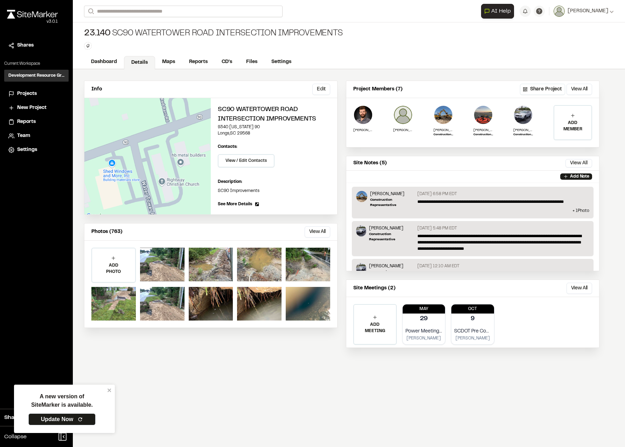 The width and height of the screenshot is (625, 447). What do you see at coordinates (90, 11) in the screenshot?
I see `button: Search` at bounding box center [90, 11].